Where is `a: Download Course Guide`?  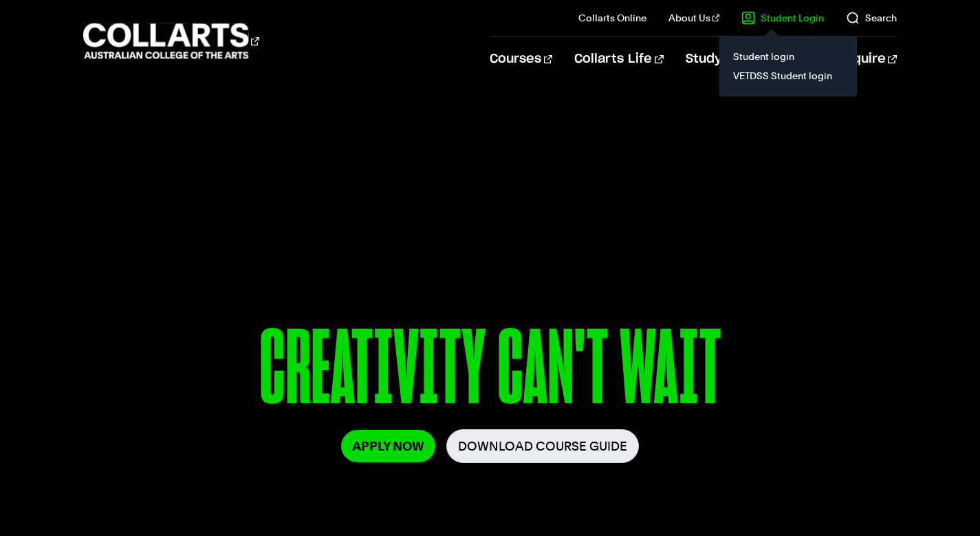
a: Download Course Guide is located at coordinates (543, 446).